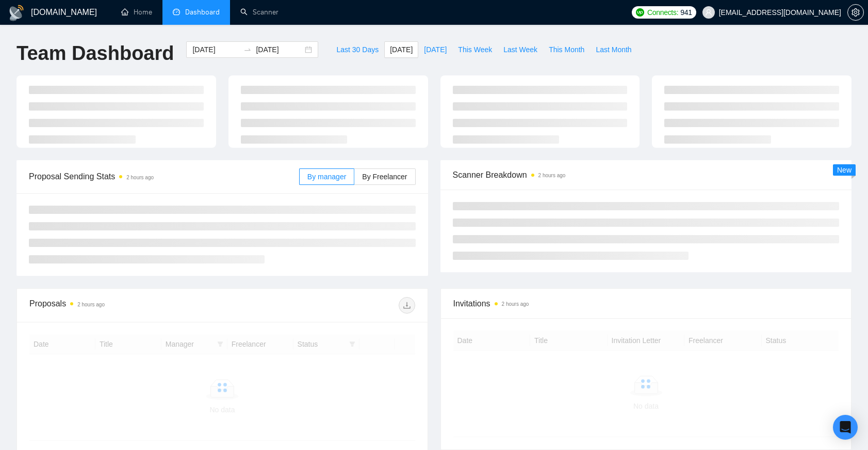 This screenshot has height=450, width=868. Describe the element at coordinates (475, 50) in the screenshot. I see `span: This Week` at that location.